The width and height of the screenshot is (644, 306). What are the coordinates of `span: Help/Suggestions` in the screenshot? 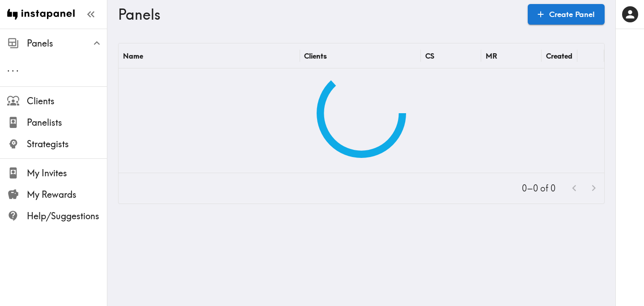 It's located at (67, 216).